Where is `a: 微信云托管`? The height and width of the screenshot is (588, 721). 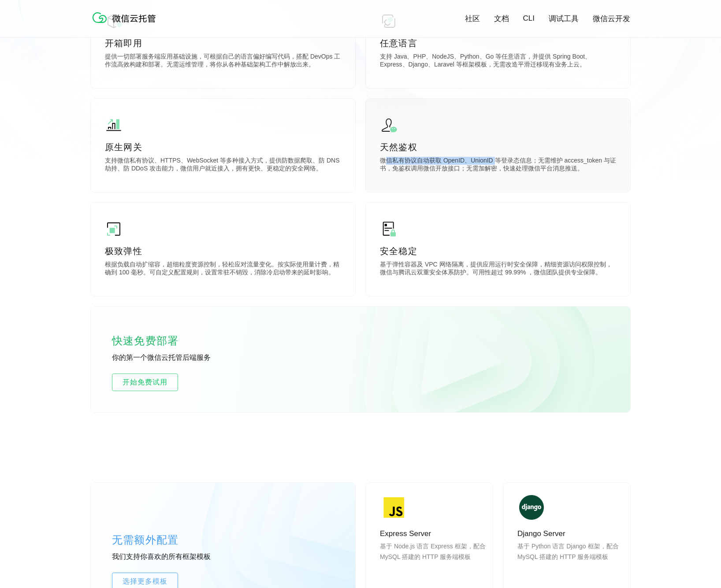
a: 微信云托管 is located at coordinates (126, 24).